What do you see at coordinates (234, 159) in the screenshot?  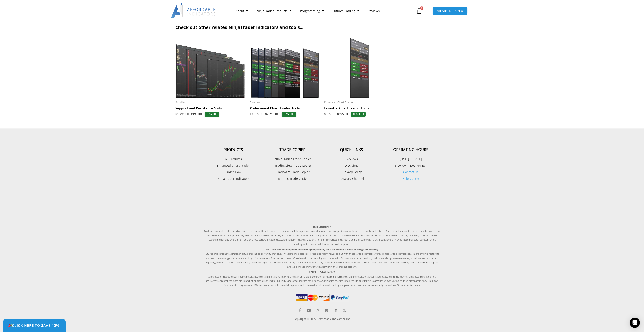 I see `span: All Products` at bounding box center [234, 159].